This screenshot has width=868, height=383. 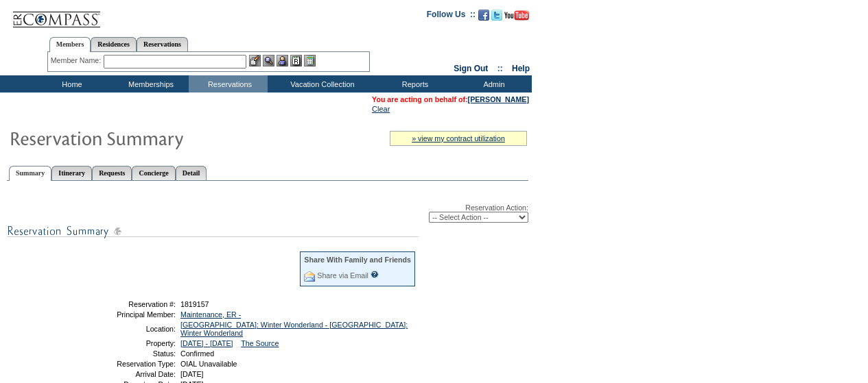 I want to click on td: Follow Us ::, so click(x=451, y=16).